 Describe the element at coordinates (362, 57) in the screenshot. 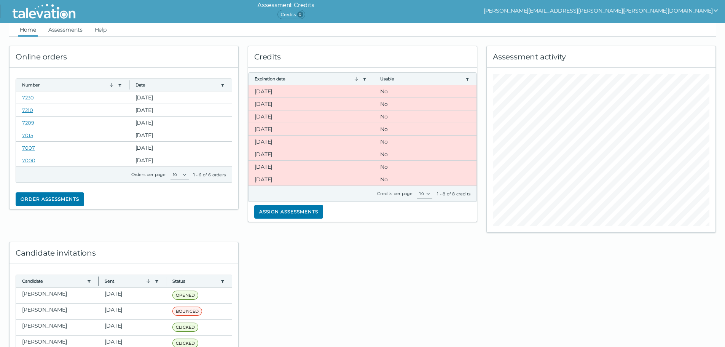

I see `div: Credits` at that location.